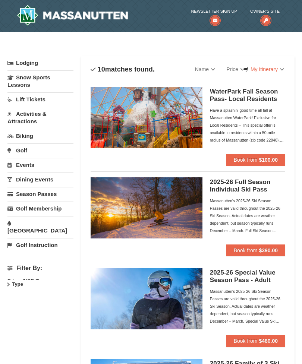  Describe the element at coordinates (40, 81) in the screenshot. I see `a: Snow Sports Lessons` at that location.